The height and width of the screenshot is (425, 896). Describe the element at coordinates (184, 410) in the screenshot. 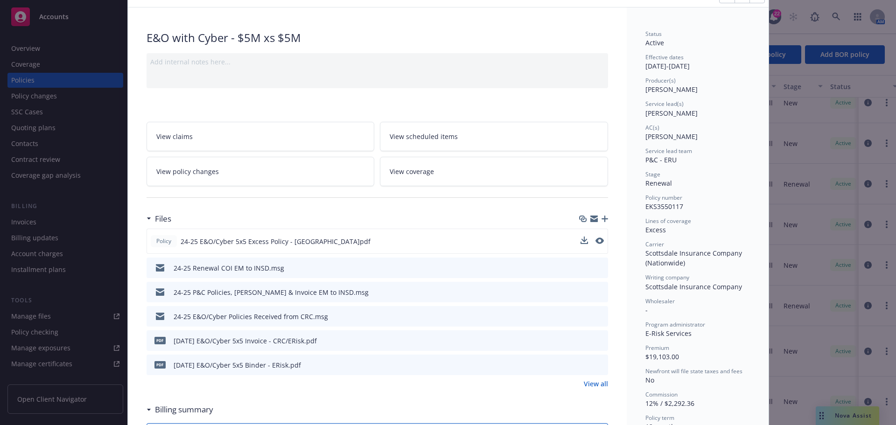

I see `h3: Billing summary` at that location.